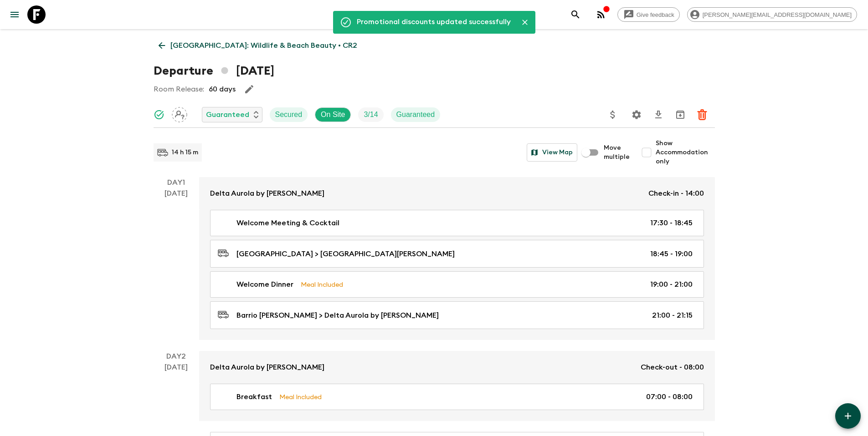 The height and width of the screenshot is (436, 868). I want to click on span: Give feedback, so click(655, 14).